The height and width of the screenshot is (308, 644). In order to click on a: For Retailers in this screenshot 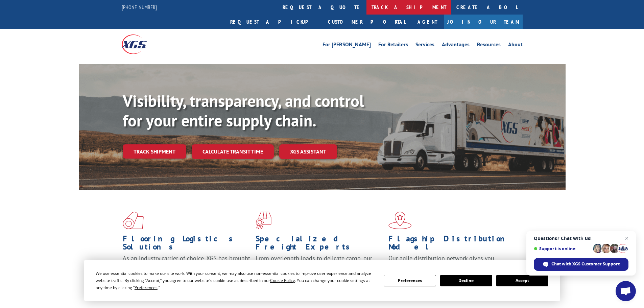, I will do `click(393, 46)`.